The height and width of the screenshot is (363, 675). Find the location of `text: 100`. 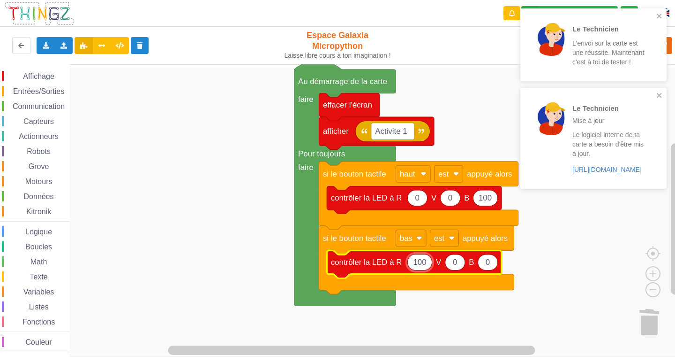

text: 100 is located at coordinates (486, 197).